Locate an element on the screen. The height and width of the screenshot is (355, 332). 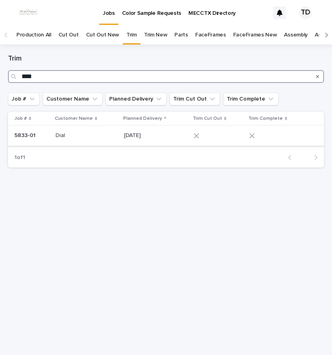
img: dhEtdSsQReaQtgKTuLrt is located at coordinates (28, 13).